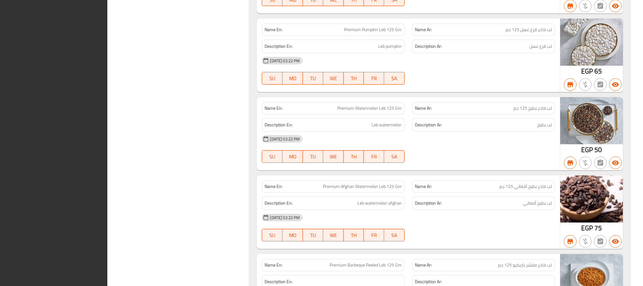  What do you see at coordinates (366, 265) in the screenshot?
I see `span: Premium Barbeque Peeled Leb 125 Gm` at bounding box center [366, 265].